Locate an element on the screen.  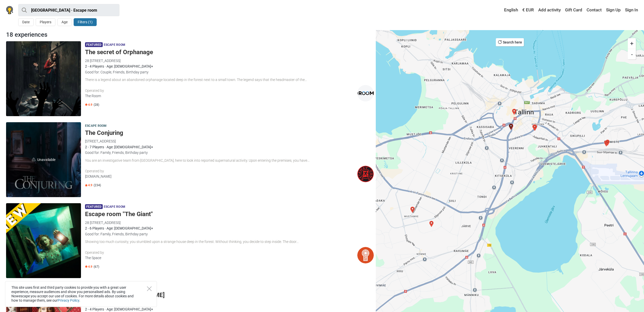
a: Contact is located at coordinates (594, 10).